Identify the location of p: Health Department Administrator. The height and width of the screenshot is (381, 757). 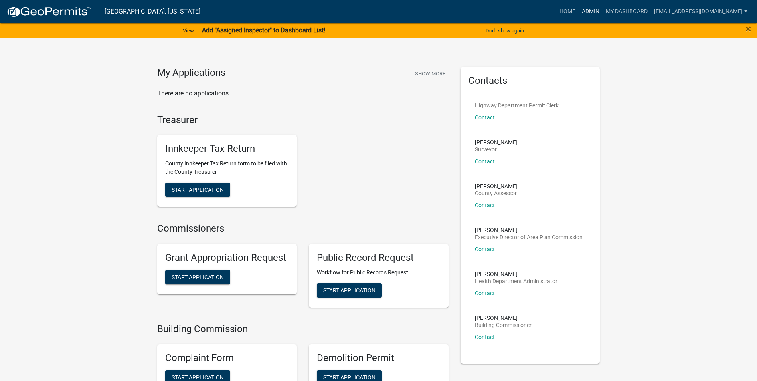
(516, 281).